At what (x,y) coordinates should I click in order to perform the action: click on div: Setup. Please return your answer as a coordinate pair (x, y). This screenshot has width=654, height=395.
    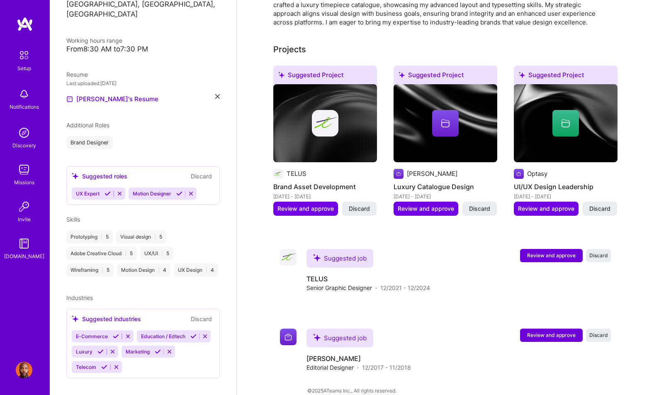
    Looking at the image, I should click on (24, 68).